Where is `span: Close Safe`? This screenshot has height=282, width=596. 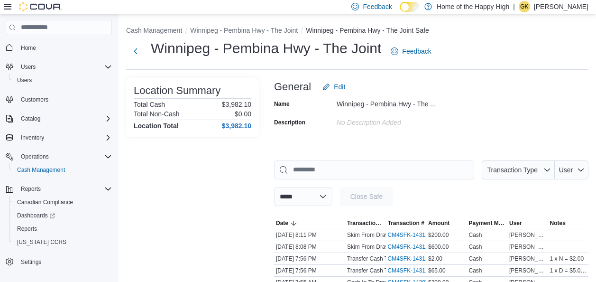 span: Close Safe is located at coordinates (366, 196).